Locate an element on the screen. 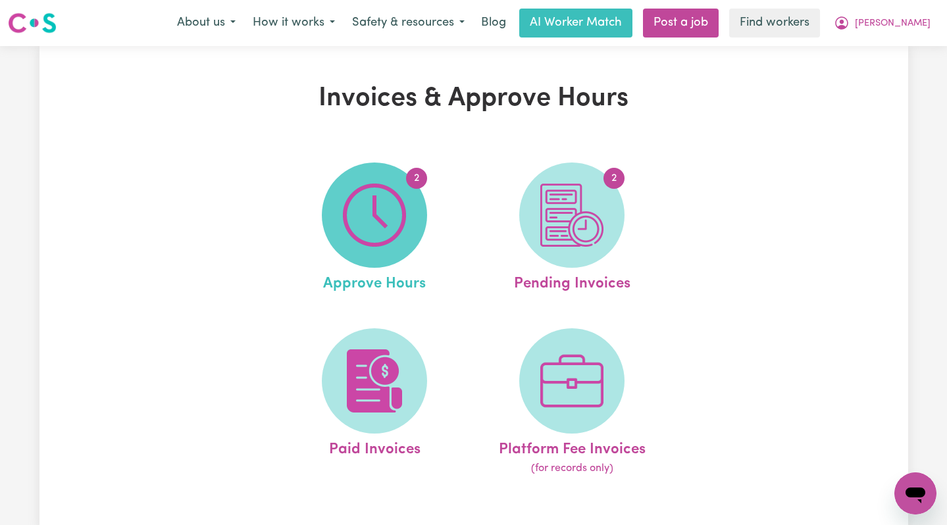  a: Post a job is located at coordinates (680, 23).